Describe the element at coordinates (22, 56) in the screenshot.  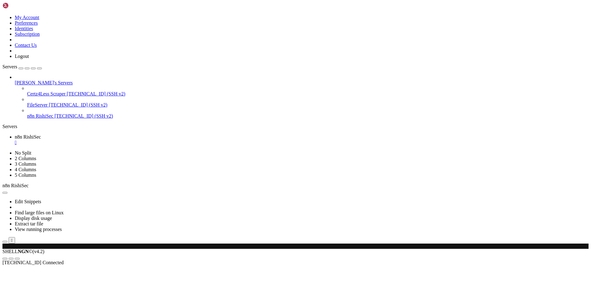
I see `a: Logout` at that location.